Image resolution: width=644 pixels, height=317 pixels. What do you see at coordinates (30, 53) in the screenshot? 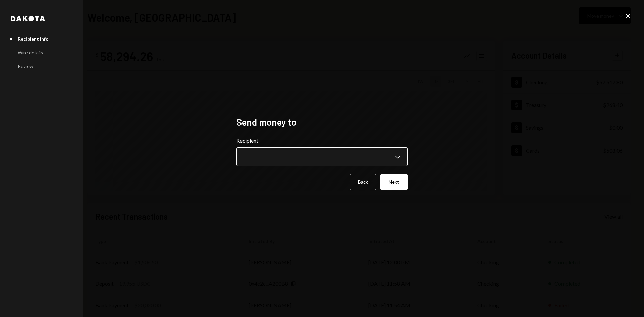
I see `div: Wire details` at bounding box center [30, 53].